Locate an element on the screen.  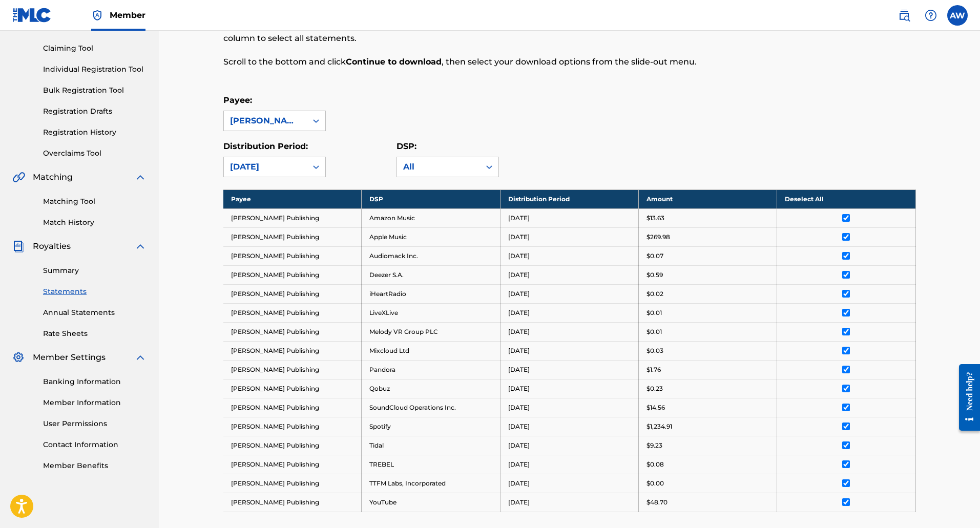
td: Spotify is located at coordinates (431, 426).